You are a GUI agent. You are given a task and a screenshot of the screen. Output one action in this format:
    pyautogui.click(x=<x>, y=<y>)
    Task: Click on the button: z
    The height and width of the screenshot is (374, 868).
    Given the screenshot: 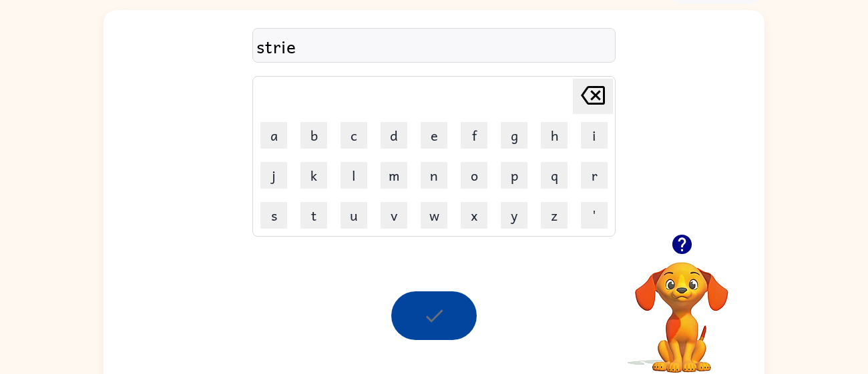 What is the action you would take?
    pyautogui.click(x=554, y=216)
    